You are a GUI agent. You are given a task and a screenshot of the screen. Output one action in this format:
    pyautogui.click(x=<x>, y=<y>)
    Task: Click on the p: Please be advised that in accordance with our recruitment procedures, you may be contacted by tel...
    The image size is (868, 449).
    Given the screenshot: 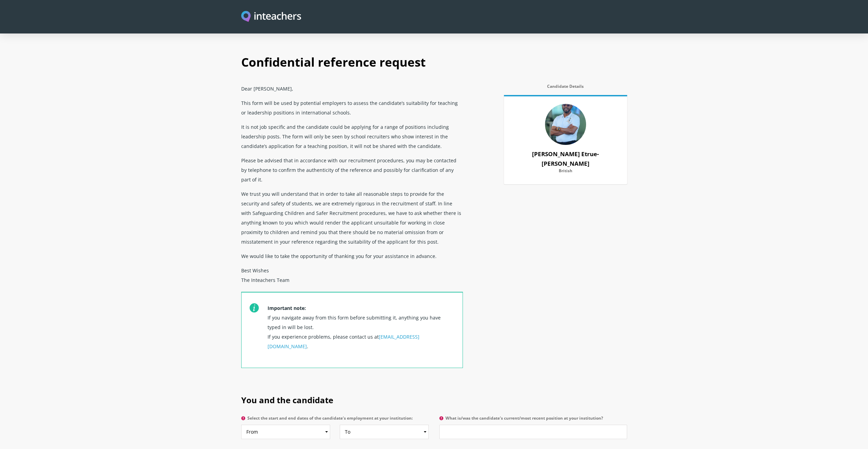 What is the action you would take?
    pyautogui.click(x=352, y=170)
    